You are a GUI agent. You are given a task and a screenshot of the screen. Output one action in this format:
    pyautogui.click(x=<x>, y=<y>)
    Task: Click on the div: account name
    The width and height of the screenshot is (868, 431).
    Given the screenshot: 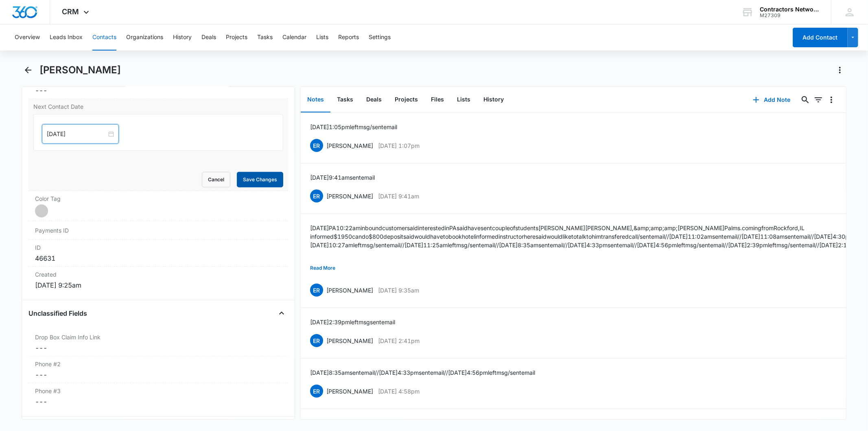 What is the action you would take?
    pyautogui.click(x=789, y=9)
    